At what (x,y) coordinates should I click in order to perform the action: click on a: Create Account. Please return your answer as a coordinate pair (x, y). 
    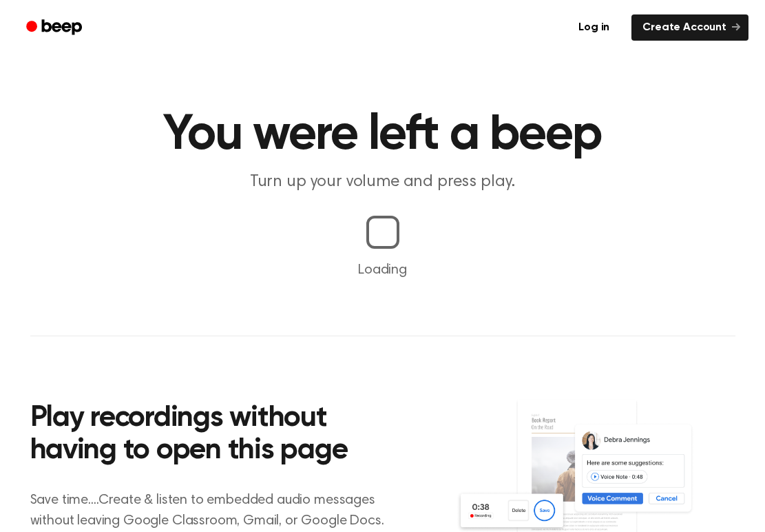
    Looking at the image, I should click on (690, 27).